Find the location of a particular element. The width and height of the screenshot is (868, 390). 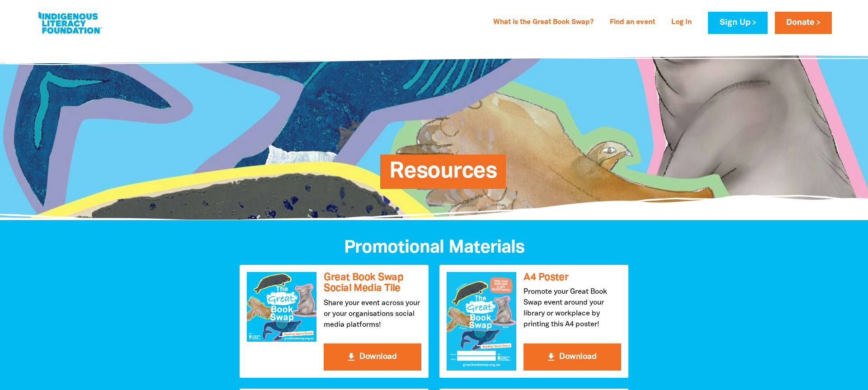

a: Sign Up is located at coordinates (738, 23).